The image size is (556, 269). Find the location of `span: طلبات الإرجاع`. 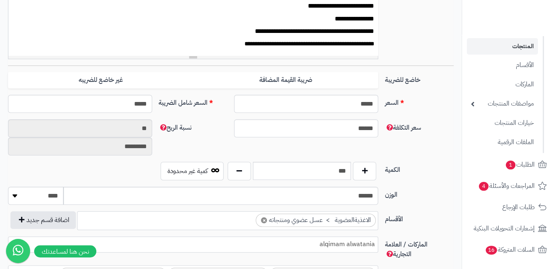

span: طلبات الإرجاع is located at coordinates (518, 207).